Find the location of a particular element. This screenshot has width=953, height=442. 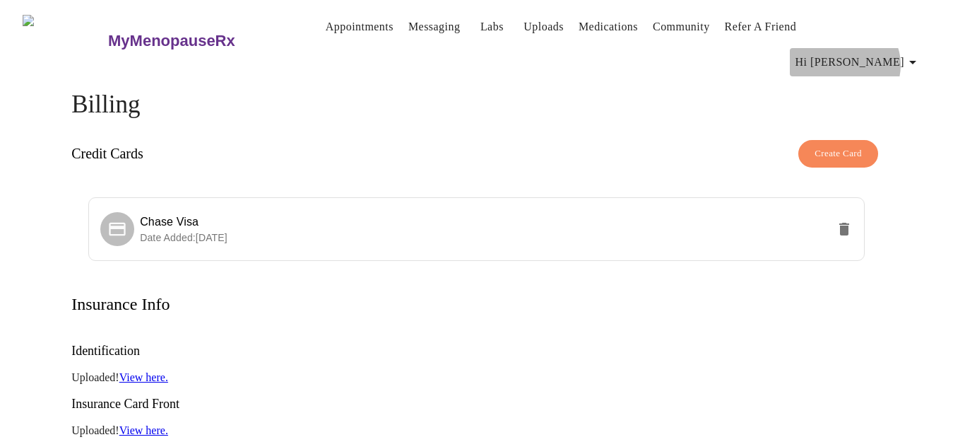

a: Uploads is located at coordinates (543, 27).